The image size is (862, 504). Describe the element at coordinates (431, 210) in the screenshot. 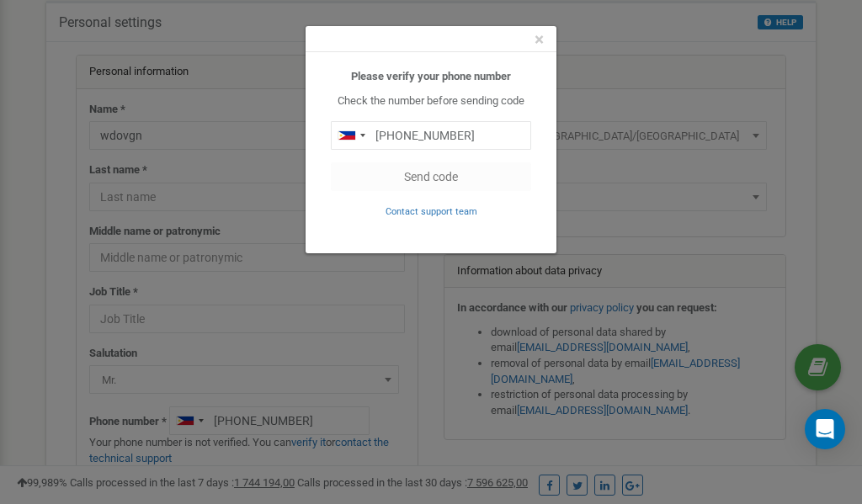

I see `a: Contact support team` at that location.